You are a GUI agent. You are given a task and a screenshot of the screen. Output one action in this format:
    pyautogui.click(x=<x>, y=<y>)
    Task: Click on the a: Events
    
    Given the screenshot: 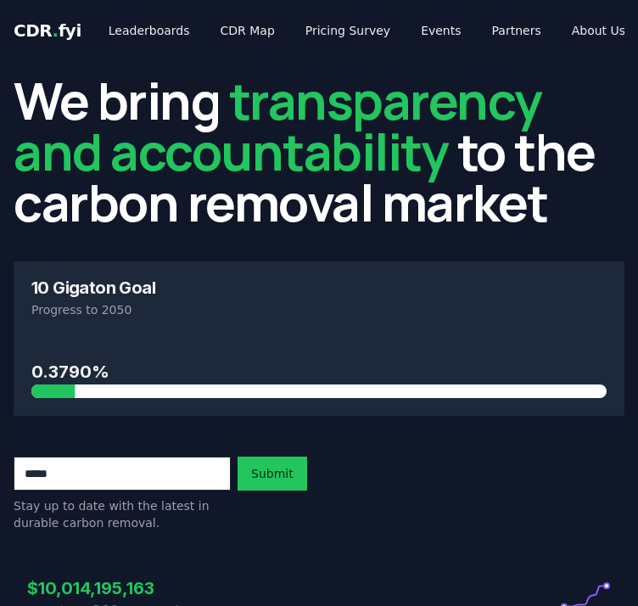 What is the action you would take?
    pyautogui.click(x=441, y=31)
    